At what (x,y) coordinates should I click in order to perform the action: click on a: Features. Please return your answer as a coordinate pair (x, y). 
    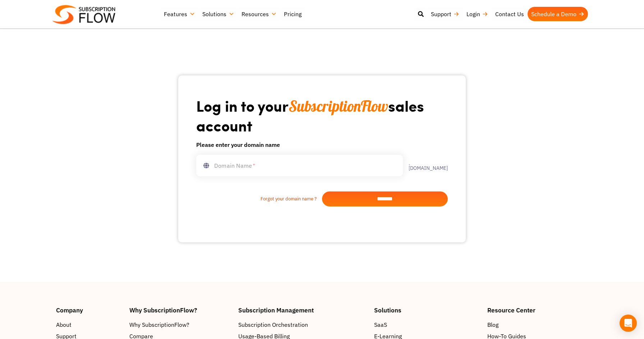
    Looking at the image, I should click on (179, 14).